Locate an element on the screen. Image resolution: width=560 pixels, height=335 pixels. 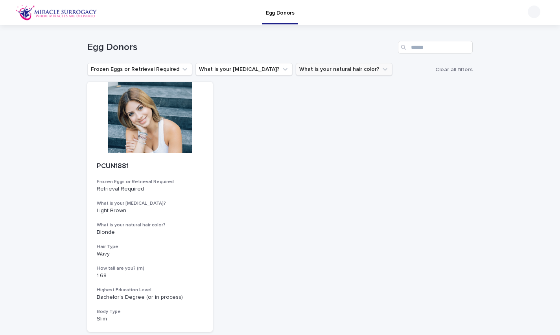
p: 1.68 is located at coordinates (150, 275).